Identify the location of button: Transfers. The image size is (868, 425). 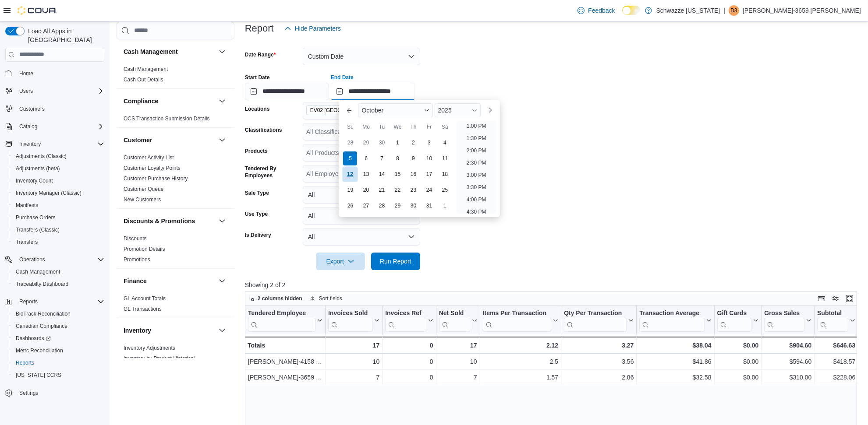
(58, 242).